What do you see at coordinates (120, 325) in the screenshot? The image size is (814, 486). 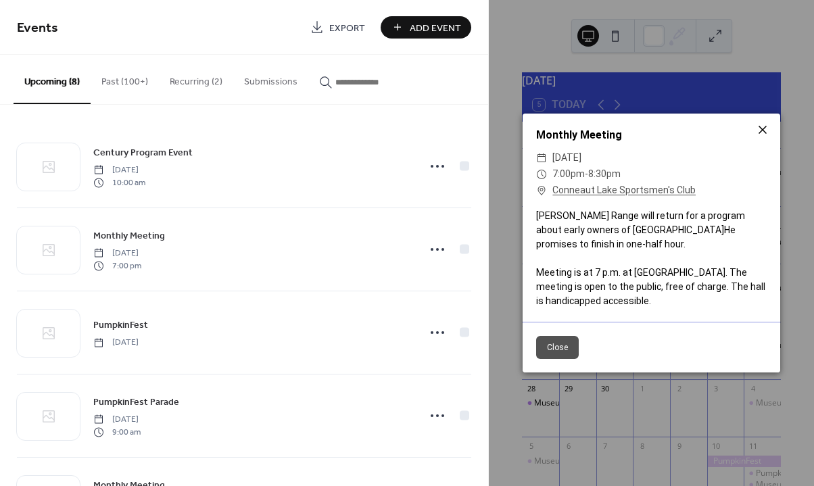 I see `span: PumpkinFest` at bounding box center [120, 325].